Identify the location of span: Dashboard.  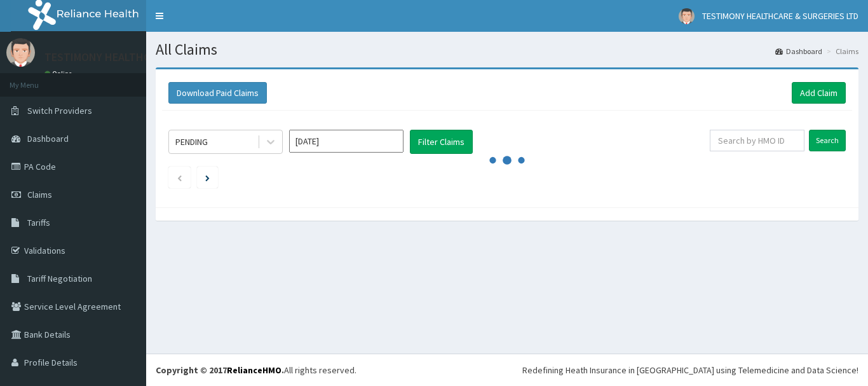
(48, 138).